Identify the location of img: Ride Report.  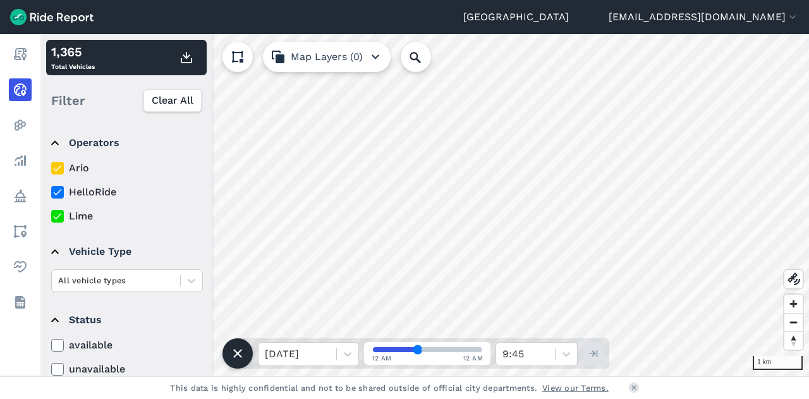
(52, 17).